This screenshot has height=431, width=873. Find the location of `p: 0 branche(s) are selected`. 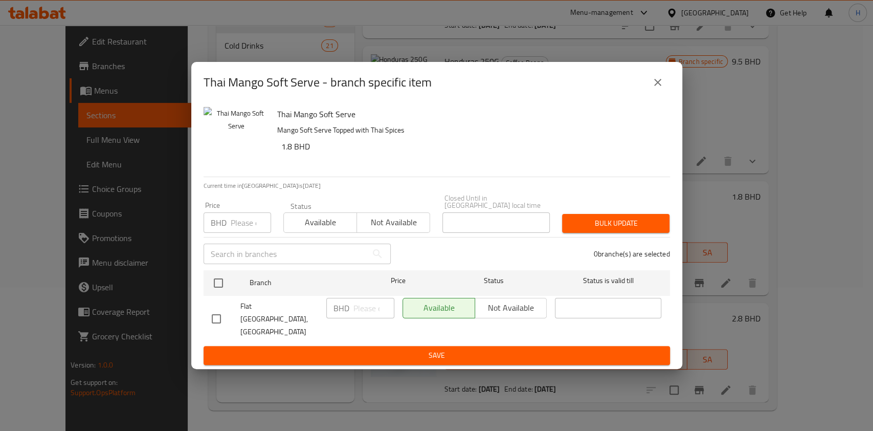

p: 0 branche(s) are selected is located at coordinates (632, 254).